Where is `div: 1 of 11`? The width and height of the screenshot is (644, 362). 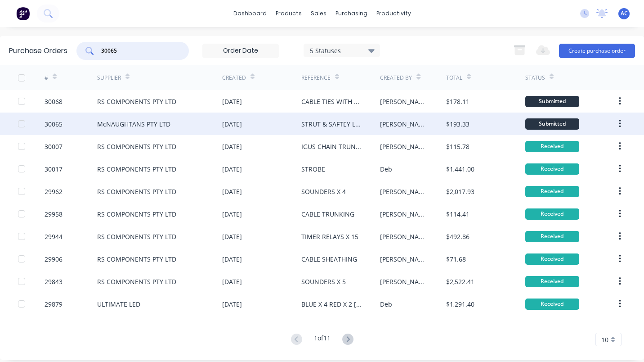 div: 1 of 11 is located at coordinates (322, 340).